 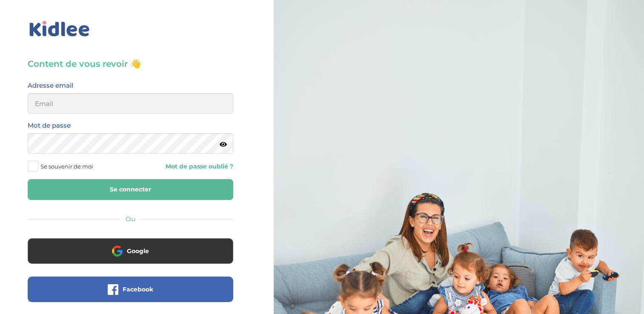 What do you see at coordinates (130, 290) in the screenshot?
I see `button: Facebook` at bounding box center [130, 290].